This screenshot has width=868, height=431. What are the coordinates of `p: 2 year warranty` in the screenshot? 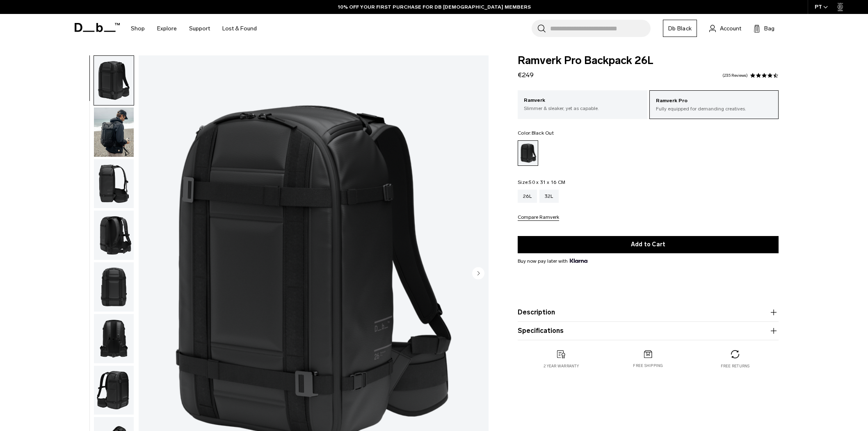 It's located at (561, 366).